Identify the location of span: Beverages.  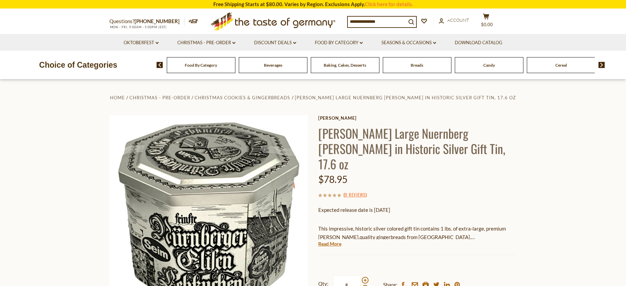
(273, 65).